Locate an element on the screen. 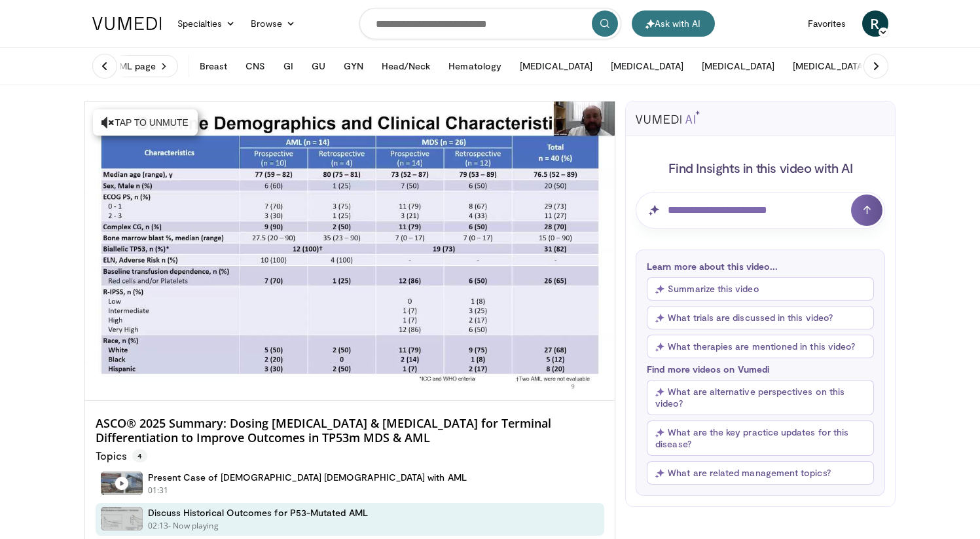  a: Browse is located at coordinates (273, 24).